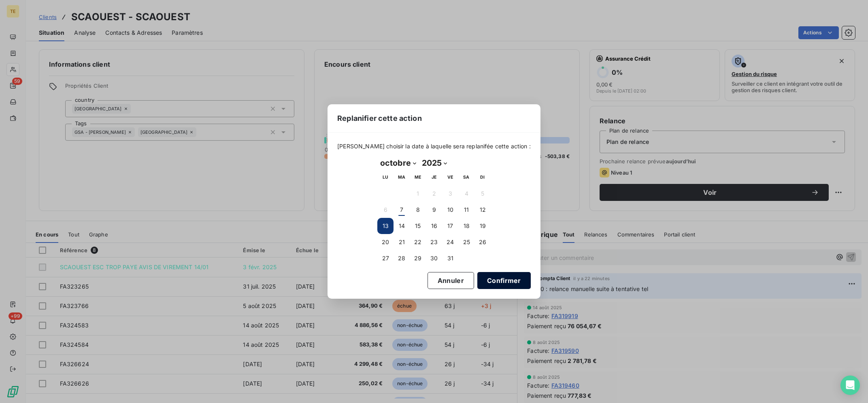 This screenshot has height=403, width=868. I want to click on button: 26, so click(482, 242).